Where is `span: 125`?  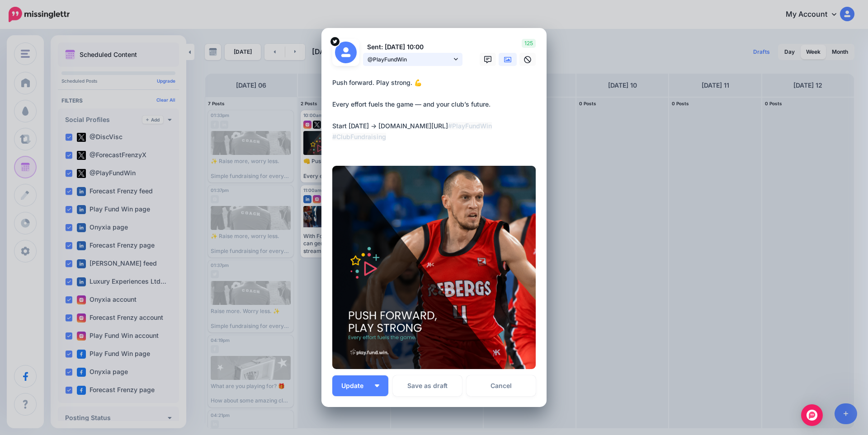
span: 125 is located at coordinates (528, 43).